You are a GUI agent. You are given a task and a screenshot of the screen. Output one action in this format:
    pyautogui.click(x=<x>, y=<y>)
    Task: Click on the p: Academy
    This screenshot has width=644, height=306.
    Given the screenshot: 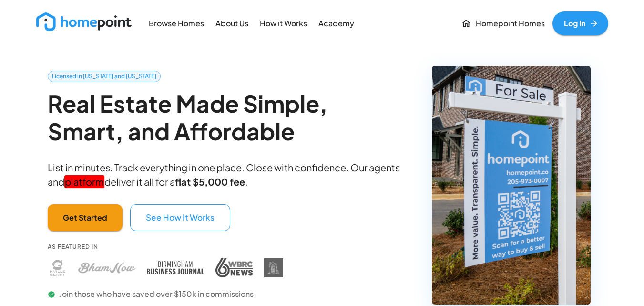 What is the action you would take?
    pyautogui.click(x=336, y=23)
    